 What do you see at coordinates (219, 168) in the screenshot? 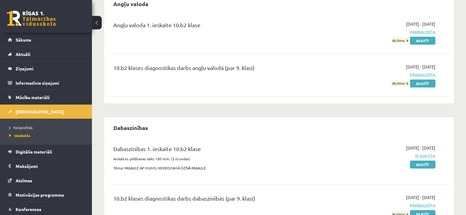
I see `p: Tēma: PASAULE AP MUMS. NEREDZAMĀ DZĪVĀ PASAULE` at bounding box center [219, 168].